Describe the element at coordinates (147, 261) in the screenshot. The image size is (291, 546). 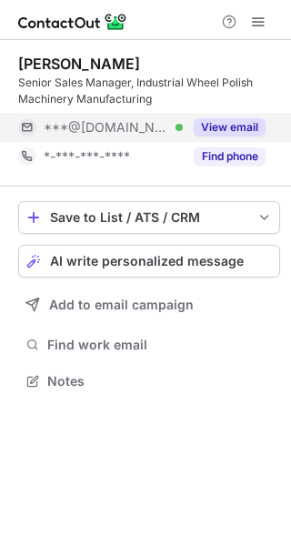
I see `span: AI write personalized message` at that location.